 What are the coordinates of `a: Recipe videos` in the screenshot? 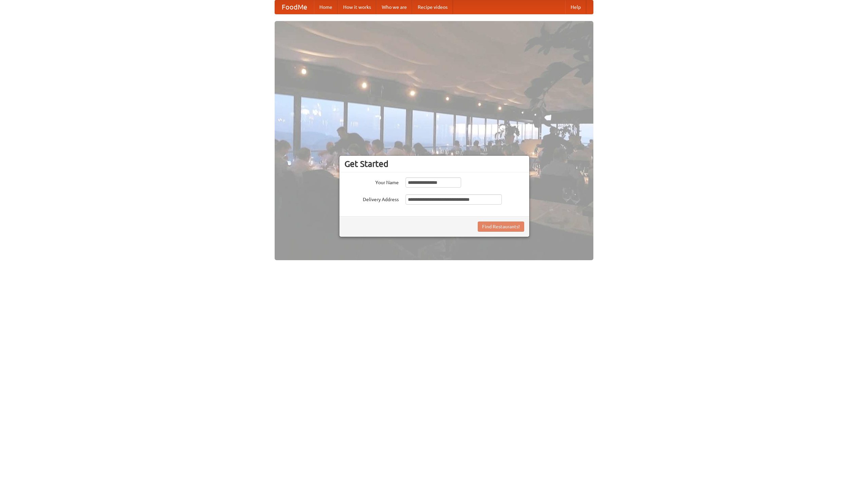 It's located at (433, 7).